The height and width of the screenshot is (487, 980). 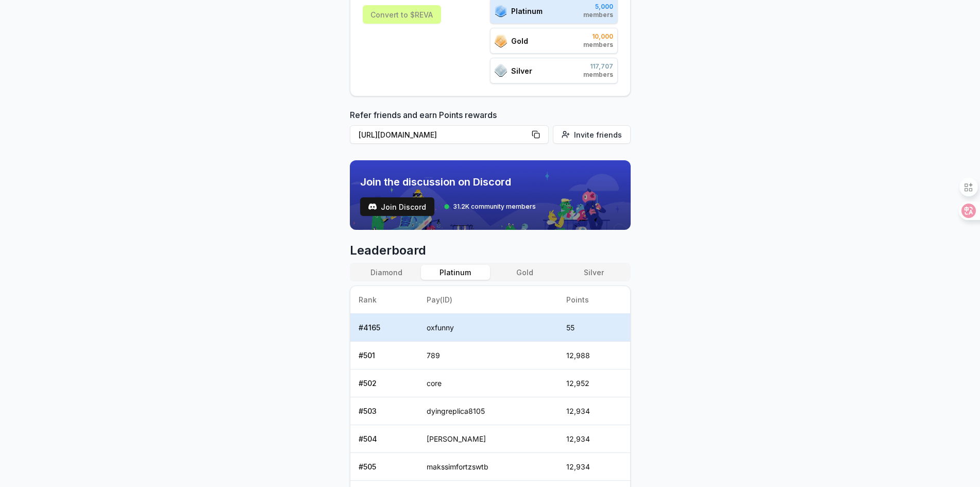 I want to click on span: Silver, so click(x=522, y=71).